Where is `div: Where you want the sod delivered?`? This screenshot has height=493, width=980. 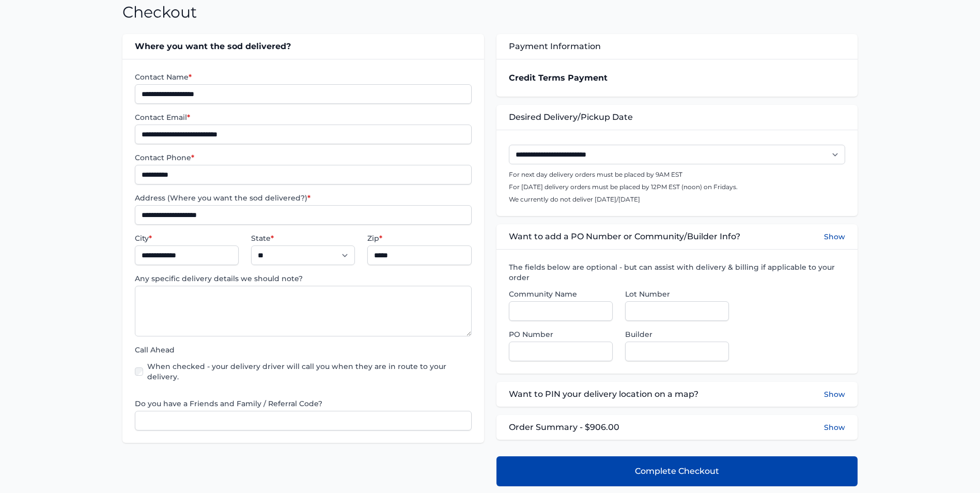 div: Where you want the sod delivered? is located at coordinates (302, 47).